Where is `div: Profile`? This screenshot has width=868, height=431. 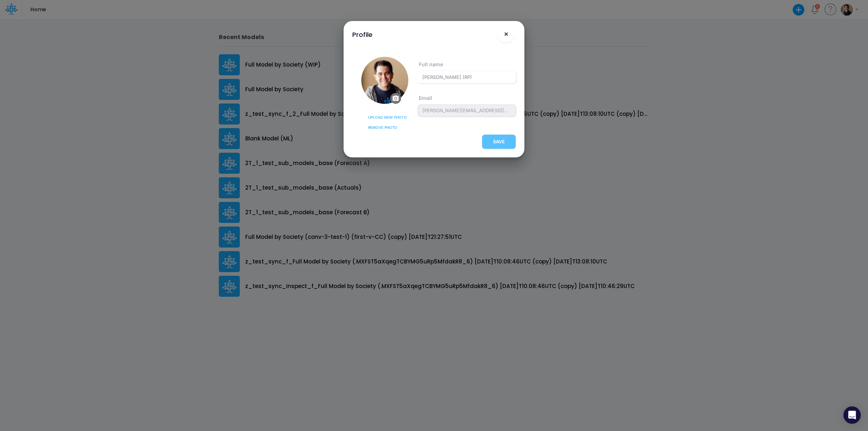
div: Profile is located at coordinates (362, 34).